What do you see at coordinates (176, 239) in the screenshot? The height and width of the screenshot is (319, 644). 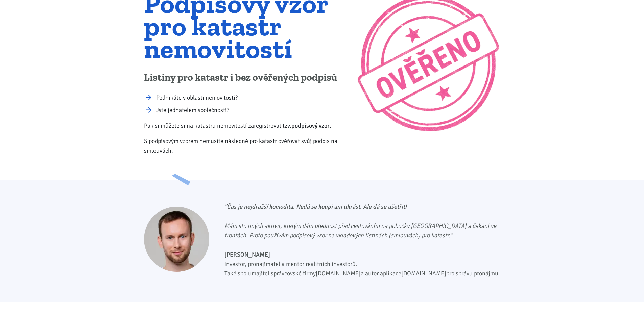 I see `img: Tomáš Kučera` at bounding box center [176, 239].